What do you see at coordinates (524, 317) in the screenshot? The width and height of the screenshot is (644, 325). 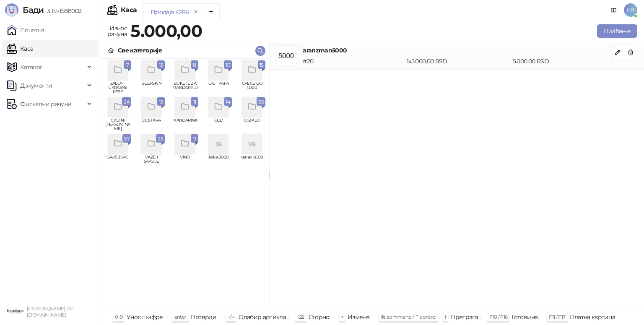 I see `div: Готовина` at bounding box center [524, 317].